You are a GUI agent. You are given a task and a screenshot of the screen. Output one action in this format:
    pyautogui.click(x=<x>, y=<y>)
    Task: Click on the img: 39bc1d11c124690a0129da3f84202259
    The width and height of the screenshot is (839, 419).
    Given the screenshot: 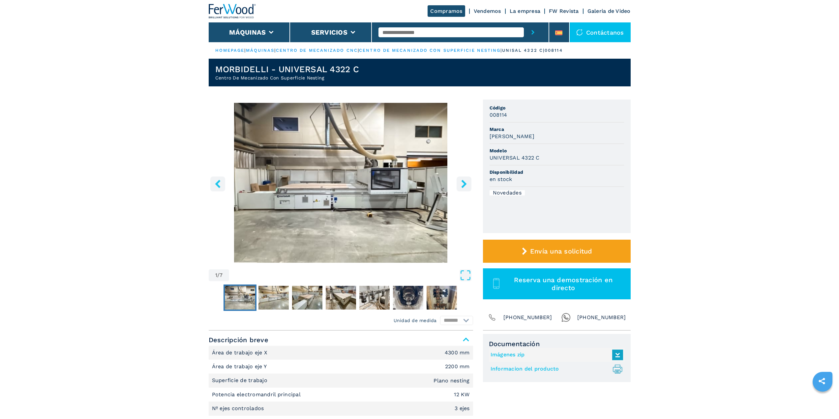 What is the action you would take?
    pyautogui.click(x=240, y=298)
    